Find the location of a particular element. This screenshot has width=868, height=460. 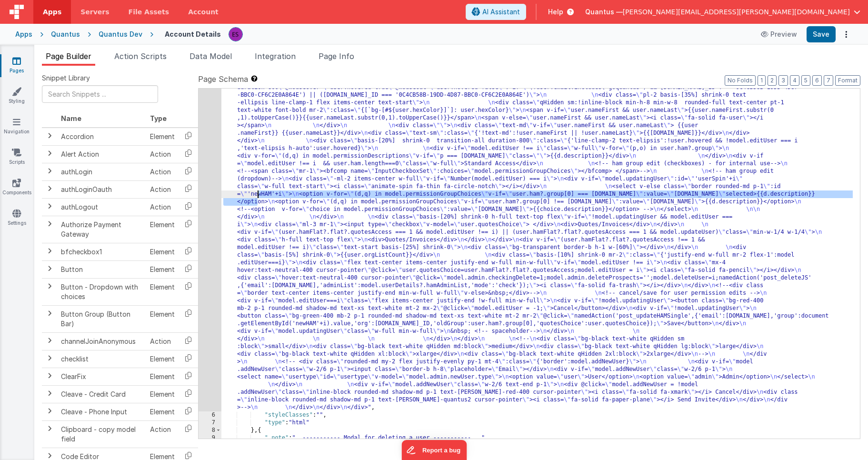

button: 5 is located at coordinates (806, 80).